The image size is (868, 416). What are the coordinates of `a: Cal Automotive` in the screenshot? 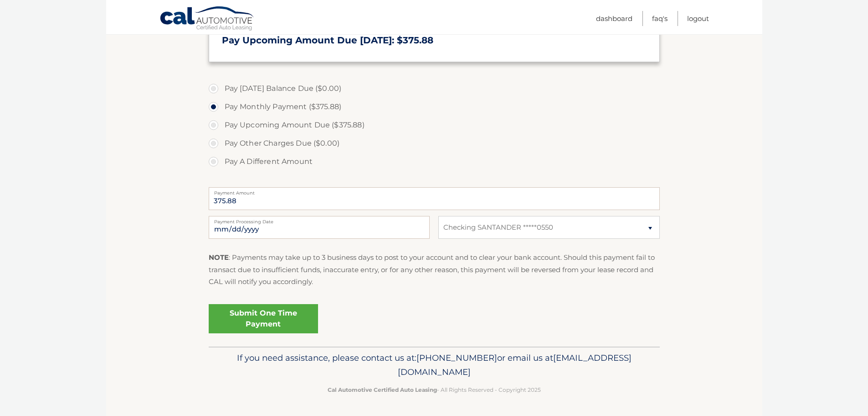 It's located at (208, 19).